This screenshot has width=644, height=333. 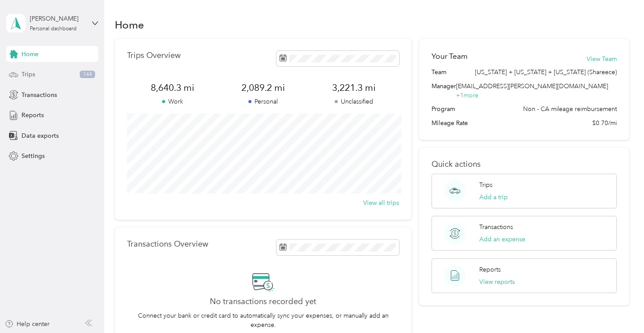 I want to click on span: 8,640.3 mi, so click(x=172, y=88).